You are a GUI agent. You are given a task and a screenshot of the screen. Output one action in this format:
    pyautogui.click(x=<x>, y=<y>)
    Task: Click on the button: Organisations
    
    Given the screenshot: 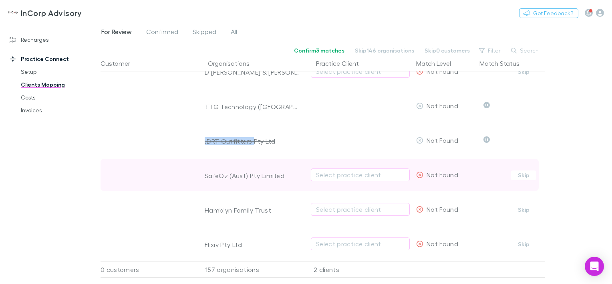 What is the action you would take?
    pyautogui.click(x=233, y=63)
    